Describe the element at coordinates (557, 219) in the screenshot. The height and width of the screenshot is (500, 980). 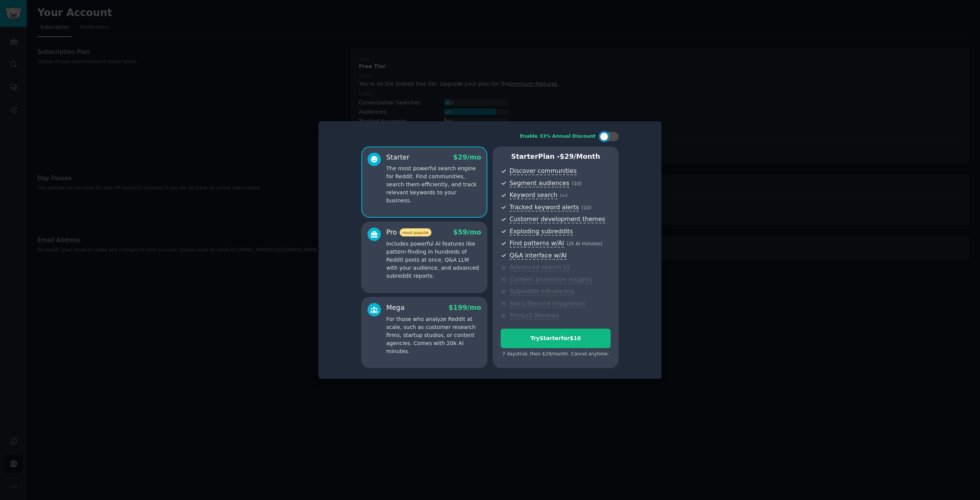
I see `span: Customer development themes` at that location.